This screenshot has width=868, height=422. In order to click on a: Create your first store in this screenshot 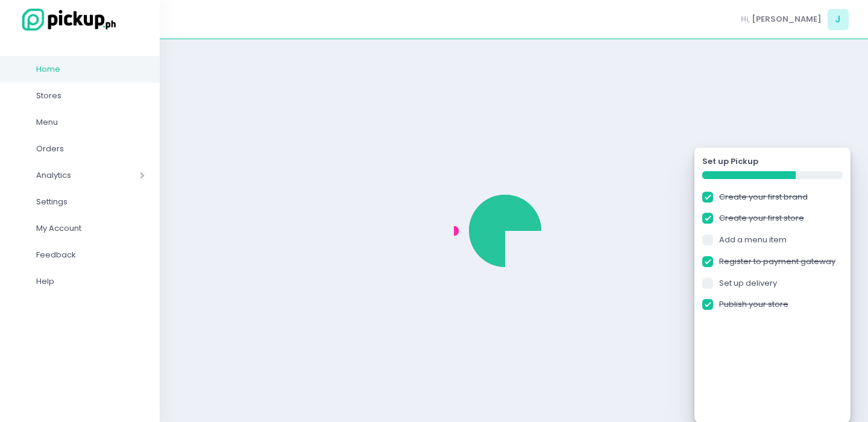, I will do `click(761, 218)`.